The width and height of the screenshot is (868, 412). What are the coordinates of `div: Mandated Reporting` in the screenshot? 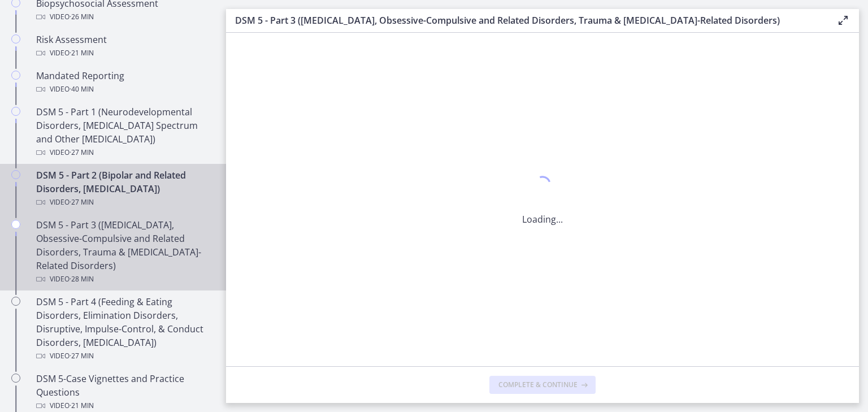 It's located at (124, 82).